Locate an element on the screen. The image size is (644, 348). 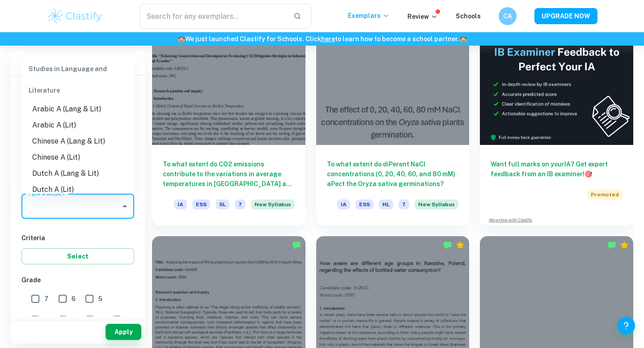
img: Clastify logo is located at coordinates (75, 16).